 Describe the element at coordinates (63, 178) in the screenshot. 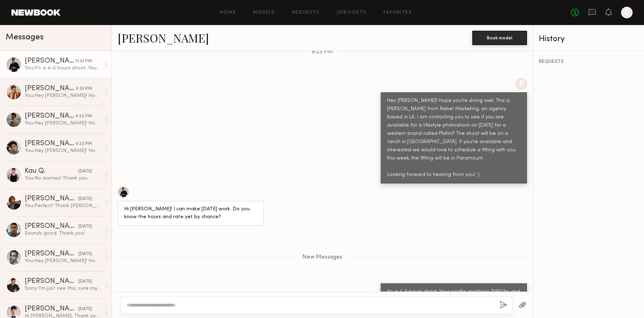

I see `div: You: No worries! Thank you` at that location.